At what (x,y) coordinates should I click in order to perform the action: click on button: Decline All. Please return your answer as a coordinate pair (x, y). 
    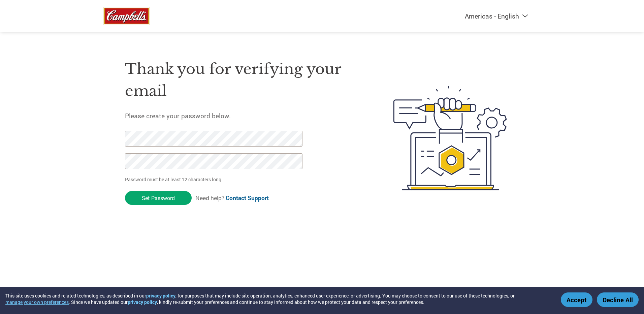
    Looking at the image, I should click on (618, 300).